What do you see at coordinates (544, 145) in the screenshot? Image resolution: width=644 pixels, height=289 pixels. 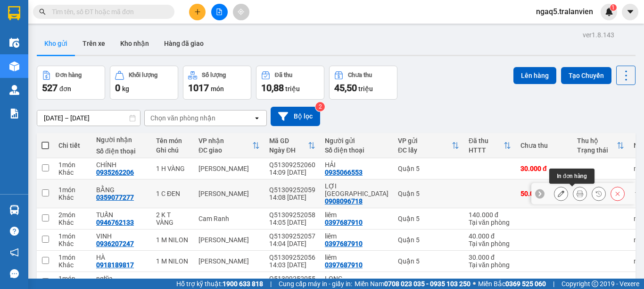 I see `div: Chưa thu` at bounding box center [544, 145].